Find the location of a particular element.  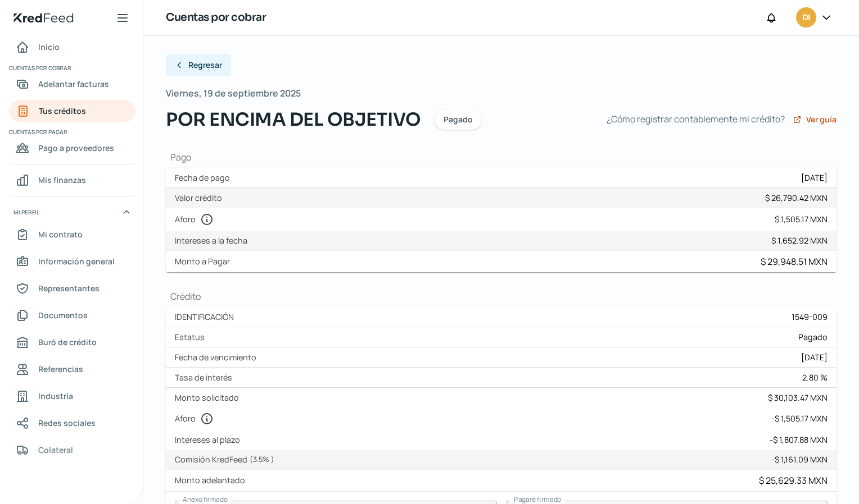

span: Cuentas por pagar is located at coordinates (71, 132).